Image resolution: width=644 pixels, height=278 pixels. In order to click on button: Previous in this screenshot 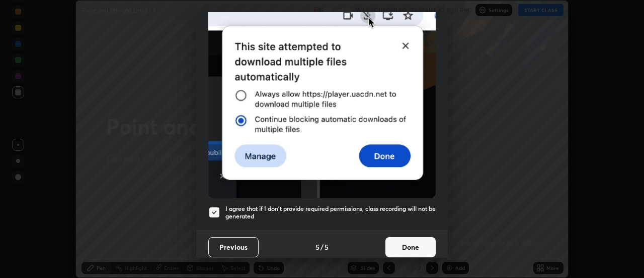, I will do `click(234, 247)`.